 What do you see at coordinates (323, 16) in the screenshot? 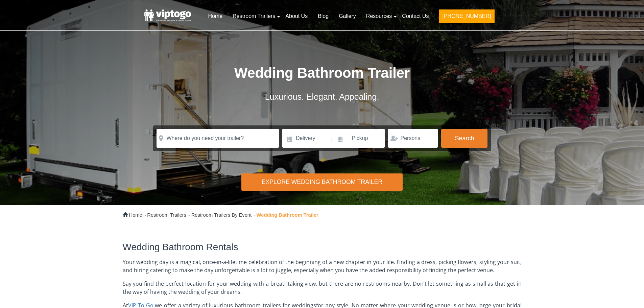
I see `a: Blog` at bounding box center [323, 16].